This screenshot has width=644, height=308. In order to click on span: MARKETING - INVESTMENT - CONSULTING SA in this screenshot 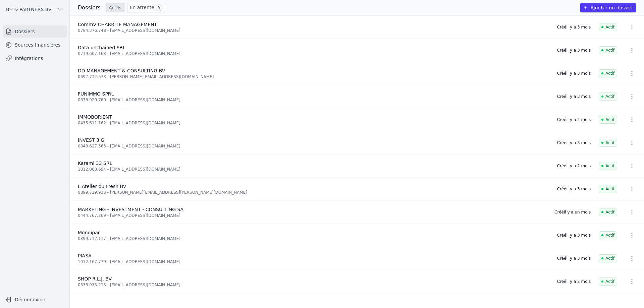, I will do `click(130, 209)`.